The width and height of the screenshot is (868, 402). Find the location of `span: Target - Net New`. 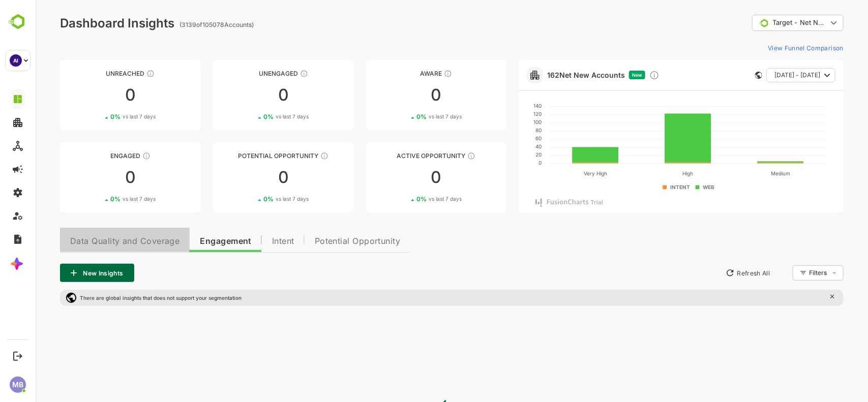

span: Target - Net New is located at coordinates (764, 23).